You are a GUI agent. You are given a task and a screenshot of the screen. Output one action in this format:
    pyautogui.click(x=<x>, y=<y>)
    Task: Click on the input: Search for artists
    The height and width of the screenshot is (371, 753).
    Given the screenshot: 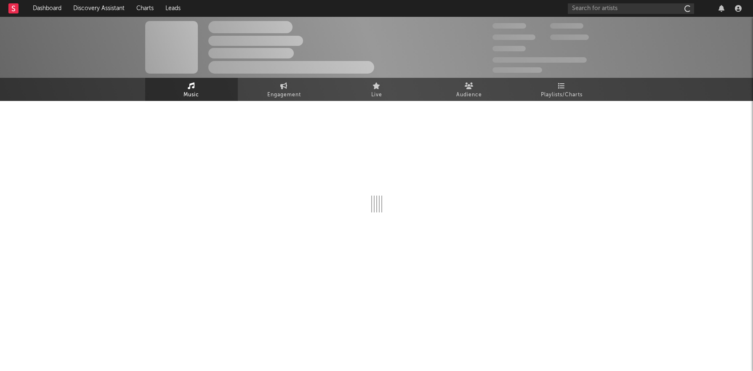 What is the action you would take?
    pyautogui.click(x=631, y=8)
    